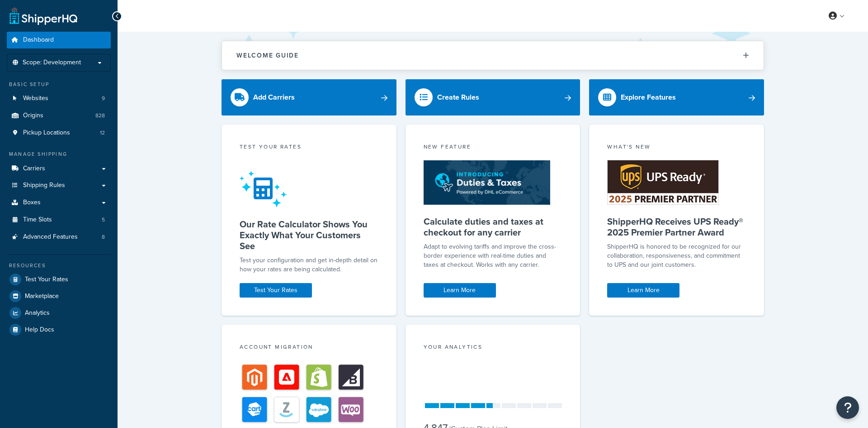 This screenshot has height=428, width=868. What do you see at coordinates (59, 313) in the screenshot?
I see `li: Analytics` at bounding box center [59, 313].